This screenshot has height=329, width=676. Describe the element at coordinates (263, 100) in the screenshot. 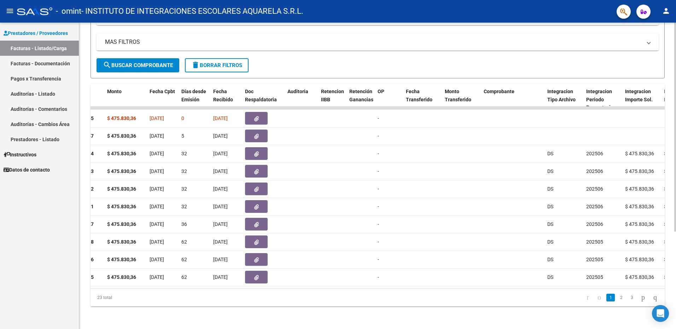

I see `datatable-header-cell: Doc Respaldatoria` at that location.